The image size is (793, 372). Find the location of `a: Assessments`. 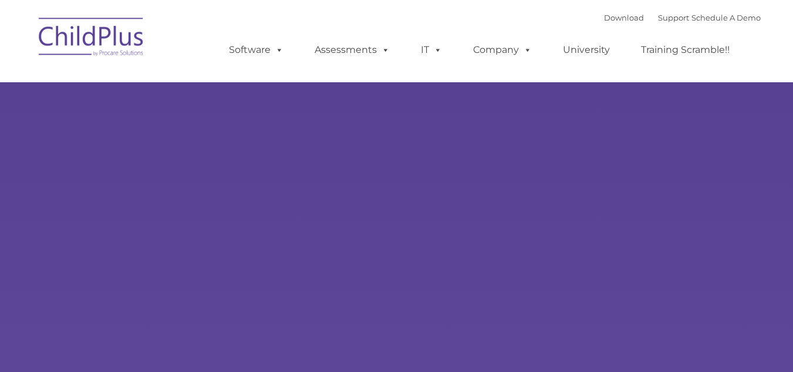

a: Assessments is located at coordinates (352, 50).